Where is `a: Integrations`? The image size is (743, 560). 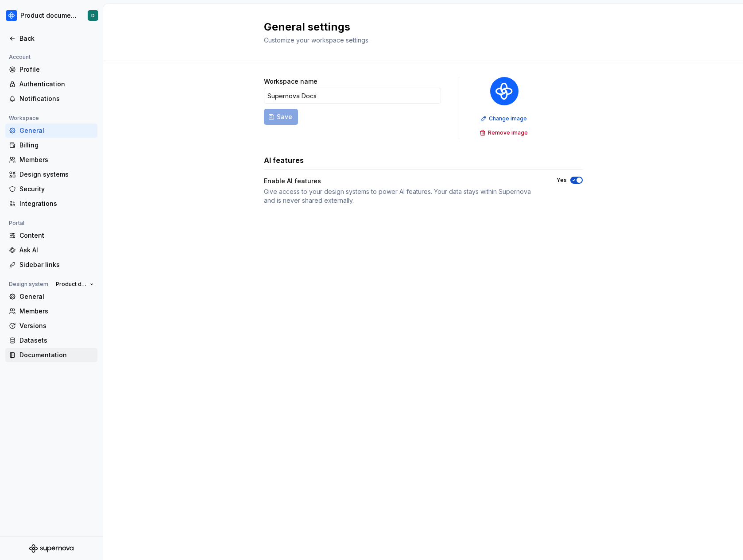 a: Integrations is located at coordinates (51, 204).